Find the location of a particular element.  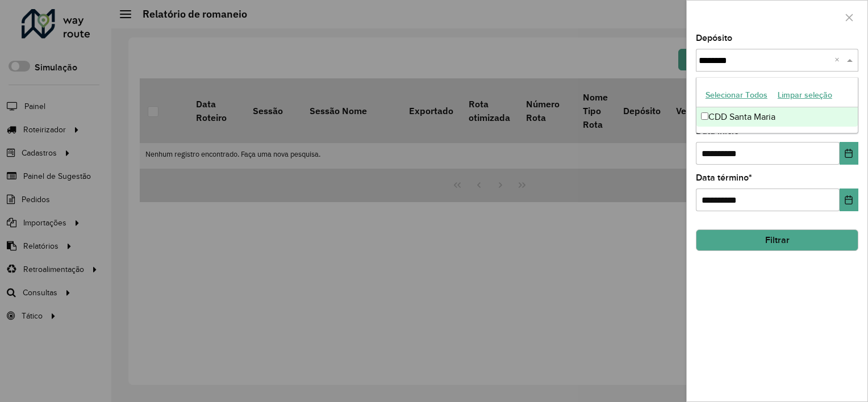

button: Limpar seleção is located at coordinates (805, 95).